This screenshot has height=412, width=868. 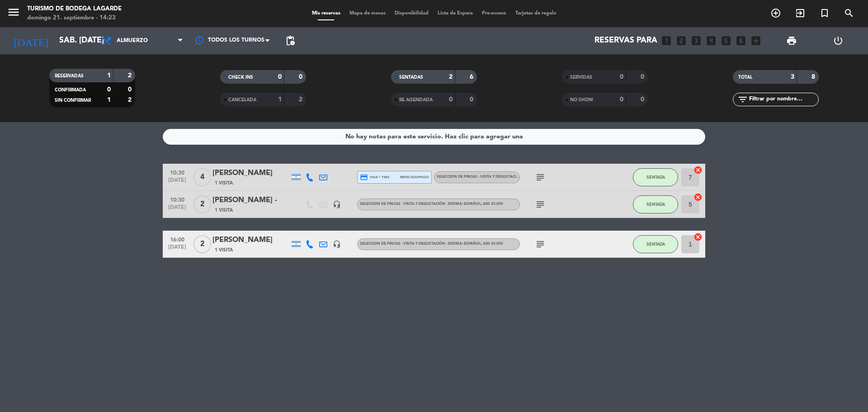 I want to click on i: filter_list, so click(x=743, y=99).